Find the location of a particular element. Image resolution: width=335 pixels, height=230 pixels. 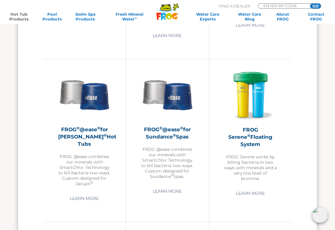

p: Find A Dealer is located at coordinates (234, 6).